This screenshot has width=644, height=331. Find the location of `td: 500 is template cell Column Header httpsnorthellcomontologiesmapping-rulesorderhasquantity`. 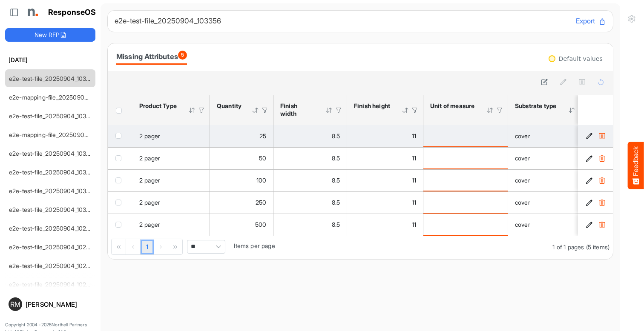

td: 500 is template cell Column Header httpsnorthellcomontologiesmapping-rulesorderhasquantity is located at coordinates (242, 225).